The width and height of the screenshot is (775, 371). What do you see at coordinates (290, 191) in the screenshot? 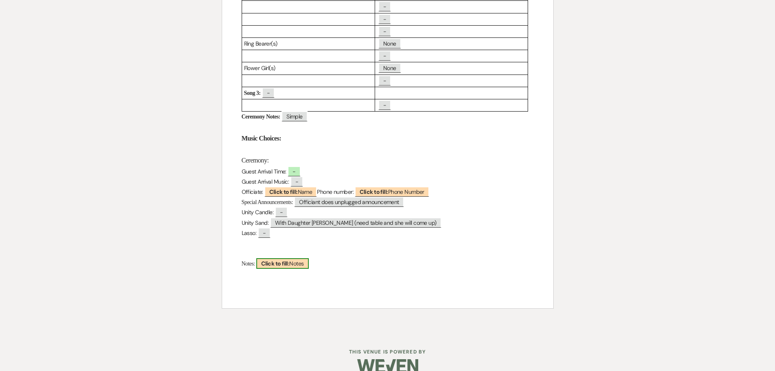
I see `span: Name` at bounding box center [290, 191].